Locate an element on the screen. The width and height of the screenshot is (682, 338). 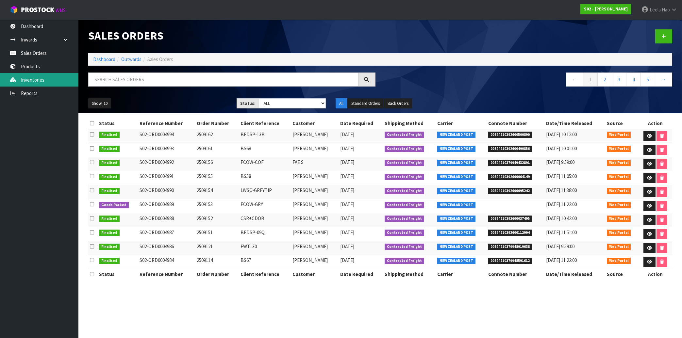
a: 2 is located at coordinates (605, 79).